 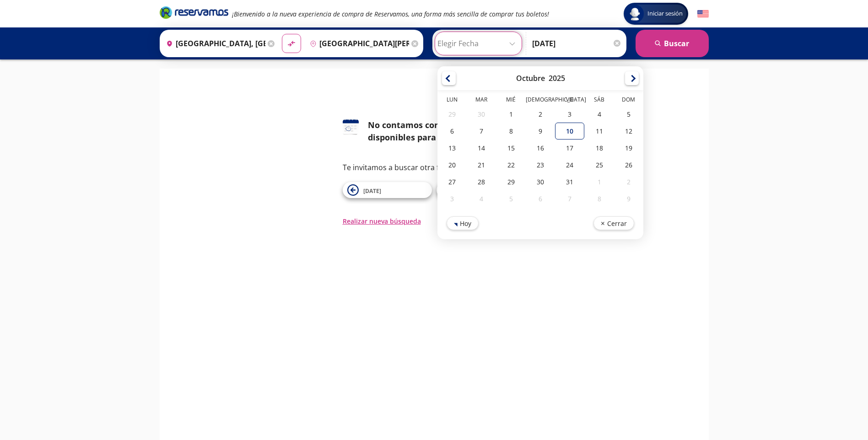 I want to click on div: 03-Nov-25, so click(x=452, y=198).